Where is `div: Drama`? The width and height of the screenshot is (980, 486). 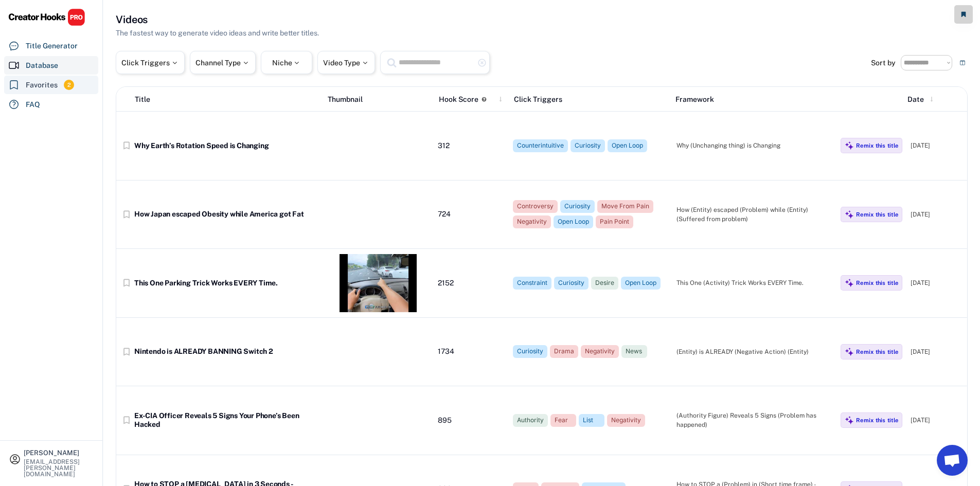
div: Drama is located at coordinates (564, 351).